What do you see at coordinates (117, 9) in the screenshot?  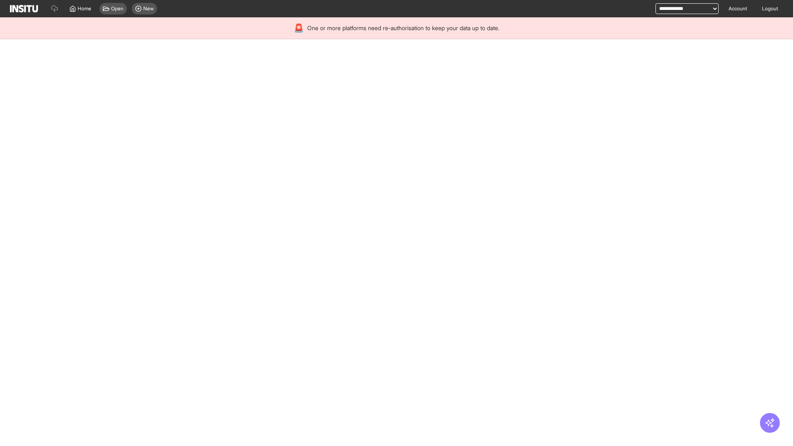 I see `span: Open` at bounding box center [117, 9].